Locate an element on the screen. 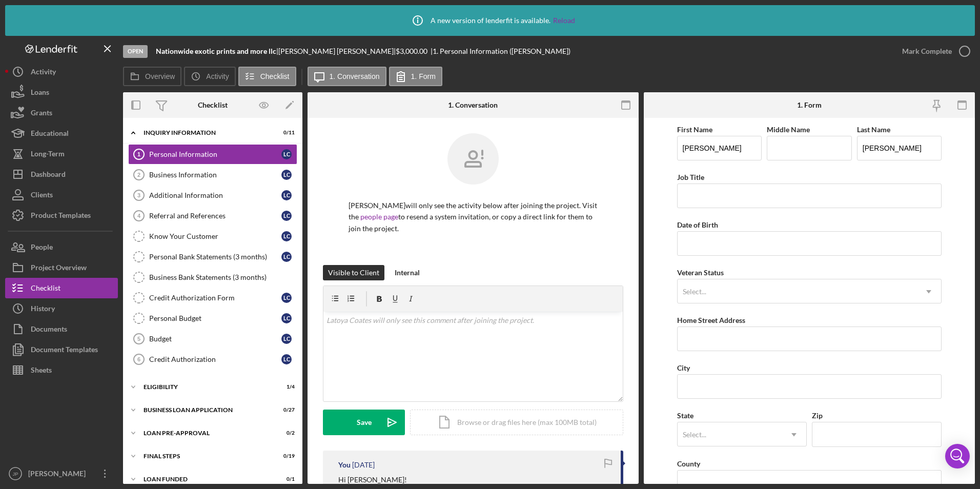  div: Dashboard is located at coordinates (48, 175).